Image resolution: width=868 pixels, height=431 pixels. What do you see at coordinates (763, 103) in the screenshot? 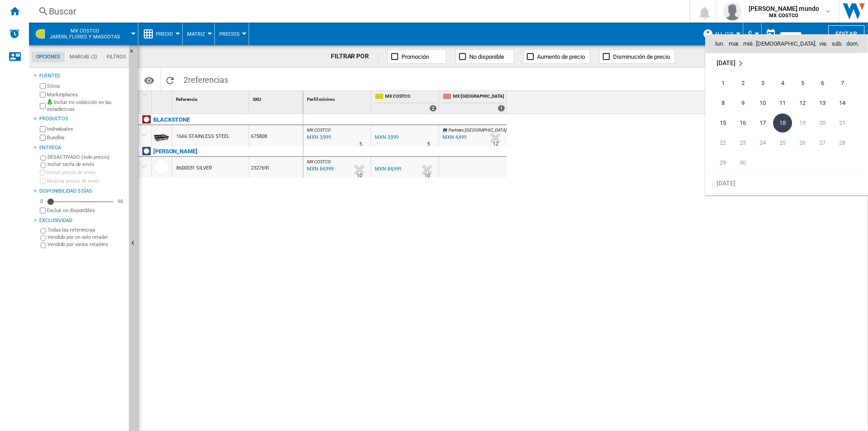
I see `td: Wednesday September 10 2025` at bounding box center [763, 103].